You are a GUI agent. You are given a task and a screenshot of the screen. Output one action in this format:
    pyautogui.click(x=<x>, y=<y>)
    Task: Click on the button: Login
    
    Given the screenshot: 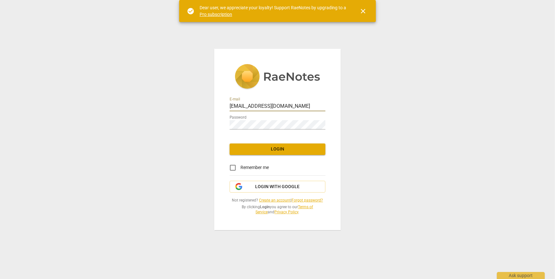 What is the action you would take?
    pyautogui.click(x=277, y=149)
    